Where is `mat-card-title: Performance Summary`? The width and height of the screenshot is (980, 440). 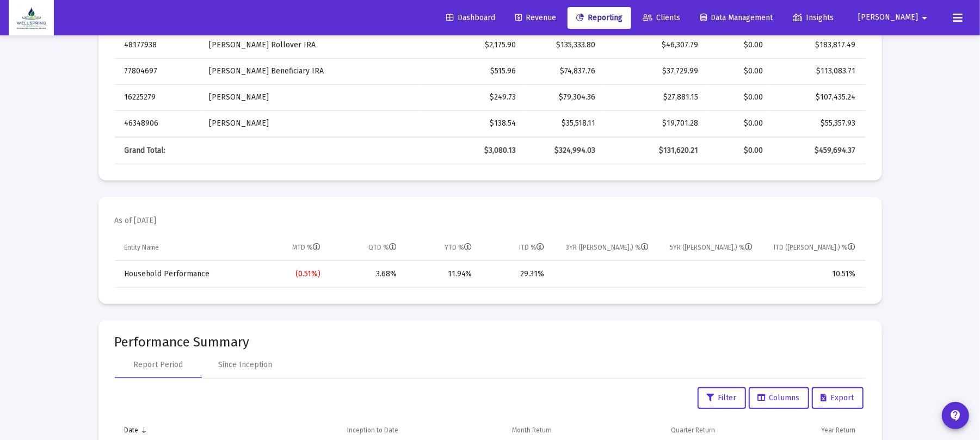
mat-card-title: Performance Summary is located at coordinates (490, 342).